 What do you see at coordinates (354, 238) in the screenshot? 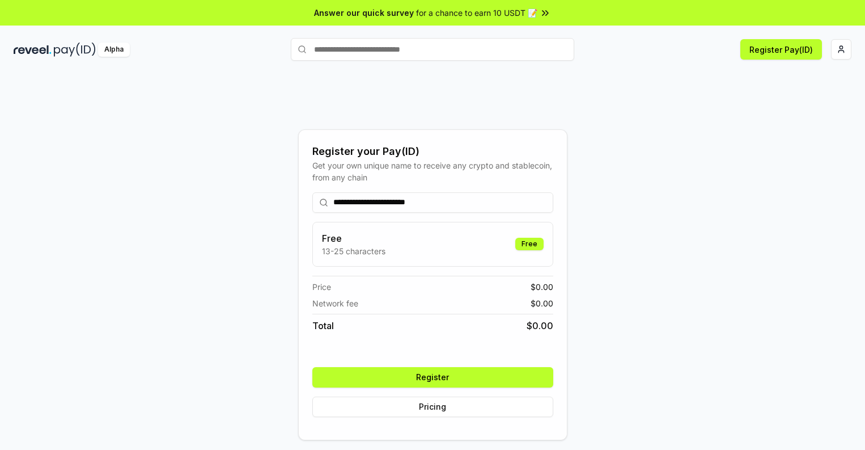
I see `h3: Free` at bounding box center [354, 238].